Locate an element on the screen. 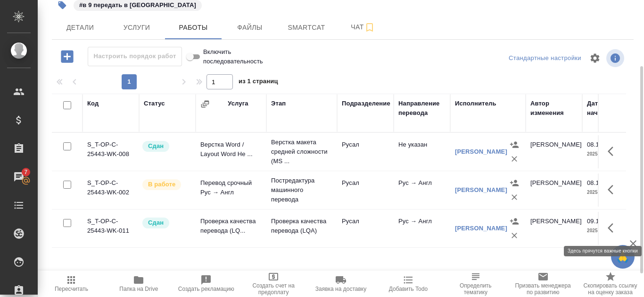  button: Добавить Todo is located at coordinates (408, 283).